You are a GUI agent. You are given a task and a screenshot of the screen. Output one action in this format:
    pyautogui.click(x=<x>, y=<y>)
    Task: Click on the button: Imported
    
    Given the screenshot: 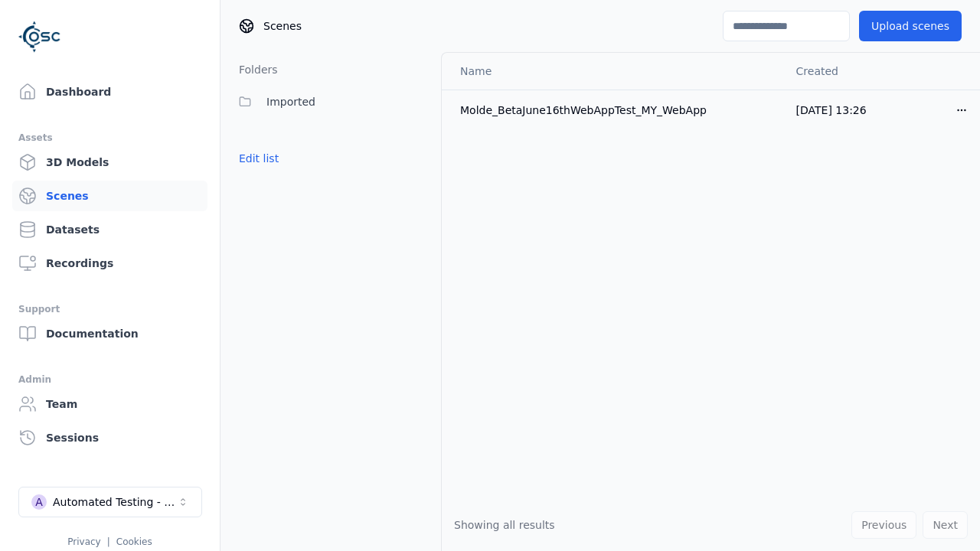 What is the action you would take?
    pyautogui.click(x=331, y=102)
    